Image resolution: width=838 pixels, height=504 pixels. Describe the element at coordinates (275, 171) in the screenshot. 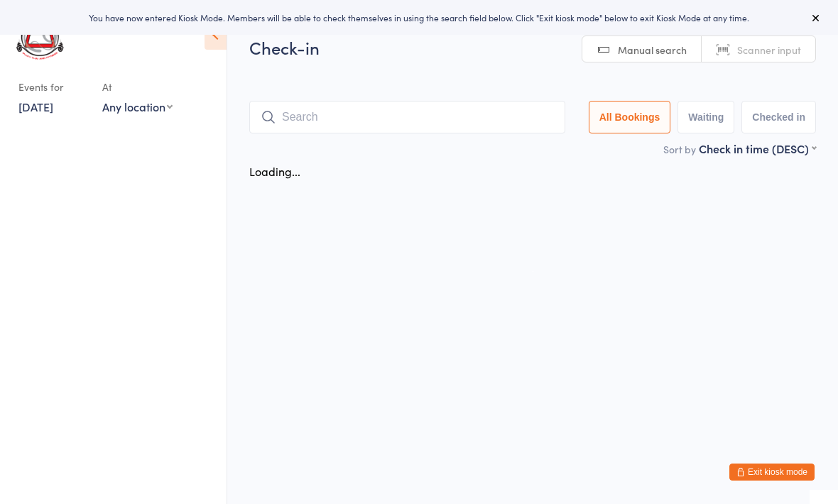

I see `div: Loading...` at that location.